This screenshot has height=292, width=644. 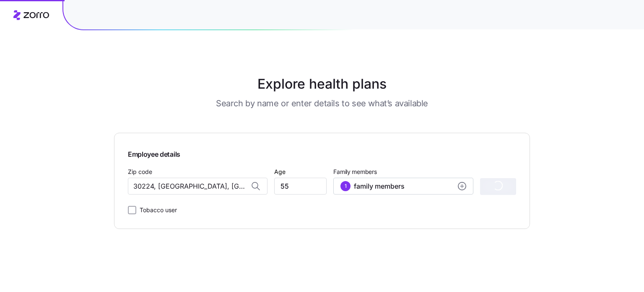 What do you see at coordinates (198, 186) in the screenshot?
I see `input: Zip code` at bounding box center [198, 186].